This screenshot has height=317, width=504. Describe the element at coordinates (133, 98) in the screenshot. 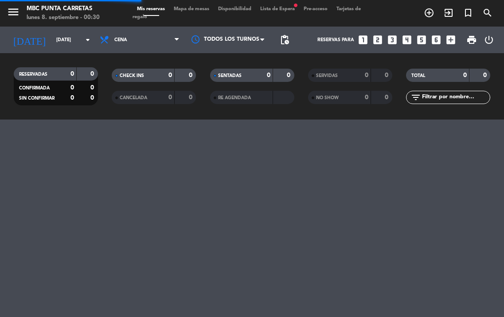

I see `span: CANCELADA` at that location.